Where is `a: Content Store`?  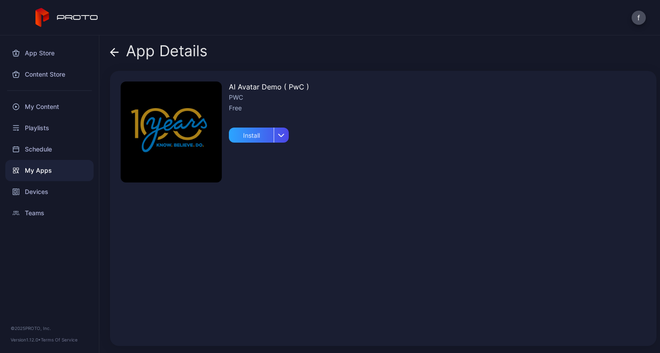 a: Content Store is located at coordinates (49, 74).